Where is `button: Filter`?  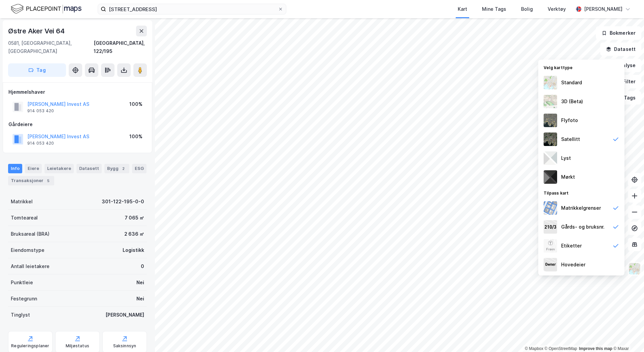 button: Filter is located at coordinates (625, 82).